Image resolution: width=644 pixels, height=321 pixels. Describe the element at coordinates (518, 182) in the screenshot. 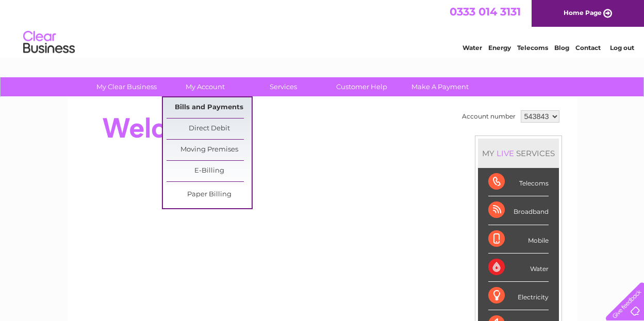

I see `div: Telecoms` at that location.